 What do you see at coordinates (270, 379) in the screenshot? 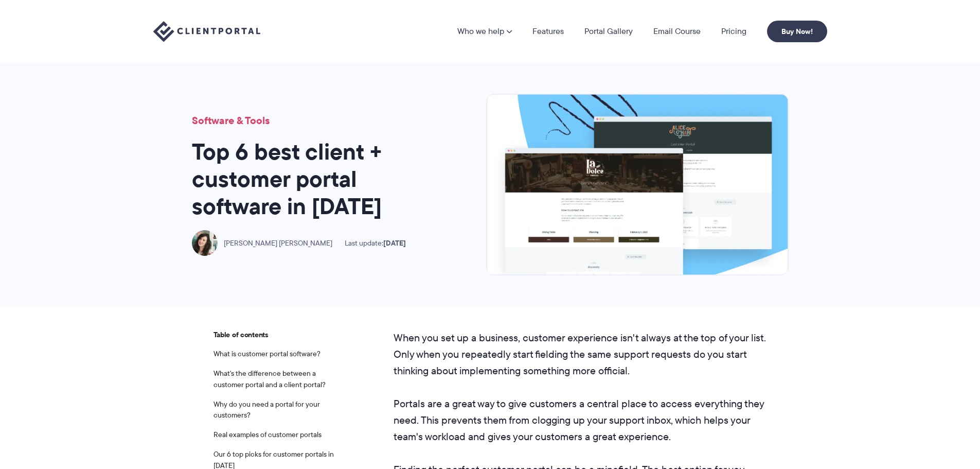
I see `a: What's the difference between a customer portal and a client portal?` at bounding box center [270, 379].